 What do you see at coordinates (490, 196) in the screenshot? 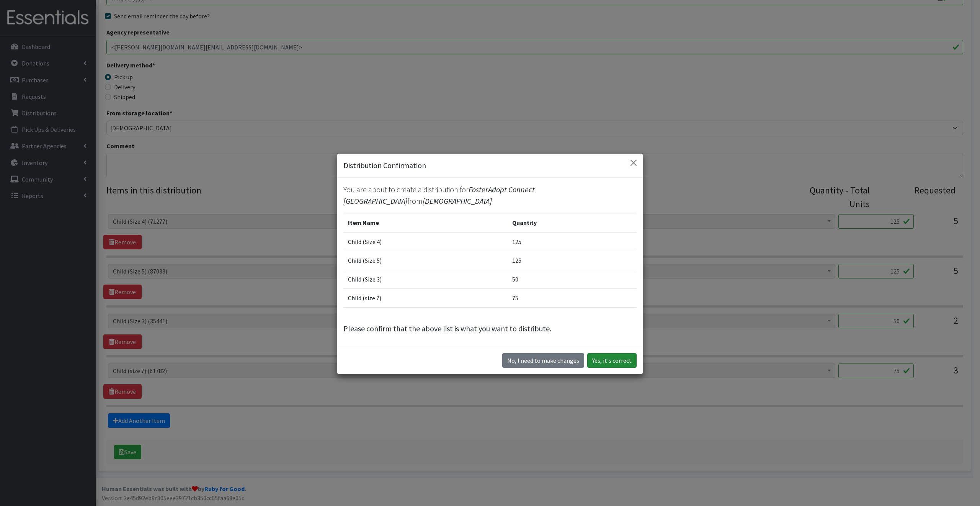
I see `p: You are about to create a distribution for from` at bounding box center [490, 196].